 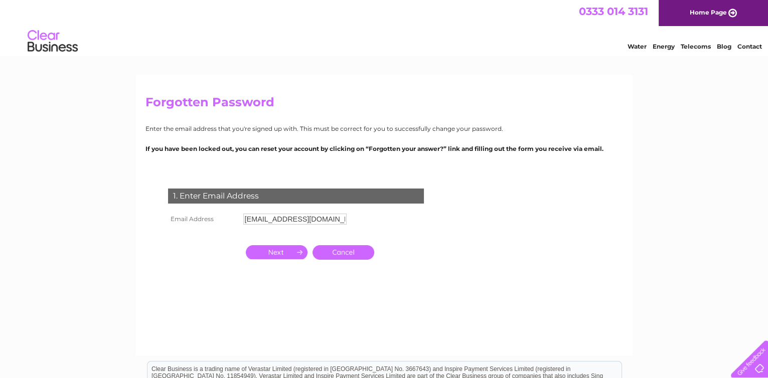 I want to click on p: If you have been locked out, you can reset your account by clicking on “Forgotten your answer?” l..., so click(x=384, y=148).